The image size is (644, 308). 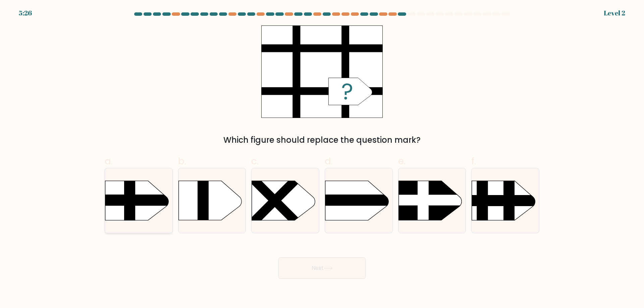 I want to click on div: Which figure should replace the question mark?, so click(x=322, y=140).